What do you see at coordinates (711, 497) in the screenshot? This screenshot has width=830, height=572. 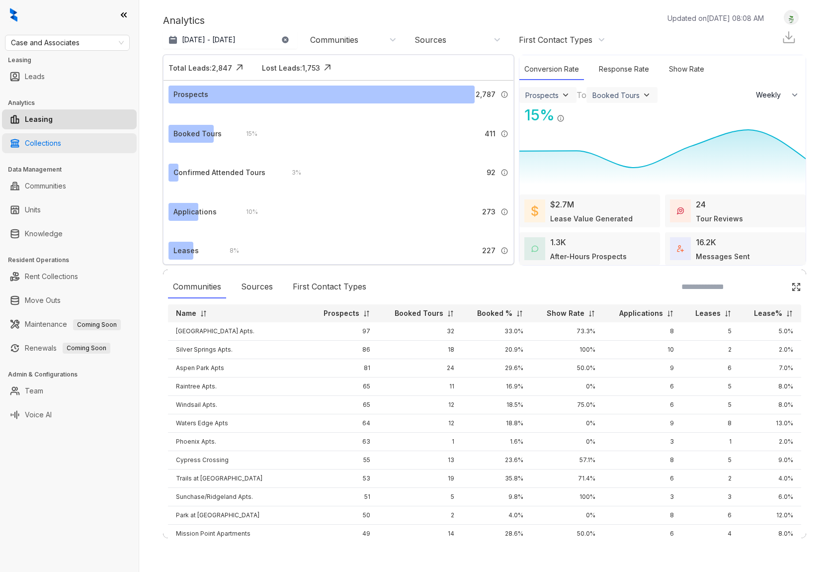 I see `td: 3` at bounding box center [711, 497].